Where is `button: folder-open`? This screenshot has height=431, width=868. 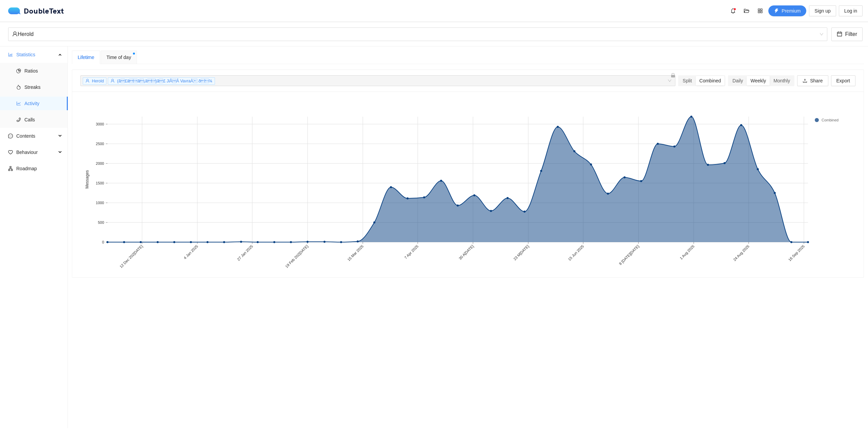 button: folder-open is located at coordinates (746, 11).